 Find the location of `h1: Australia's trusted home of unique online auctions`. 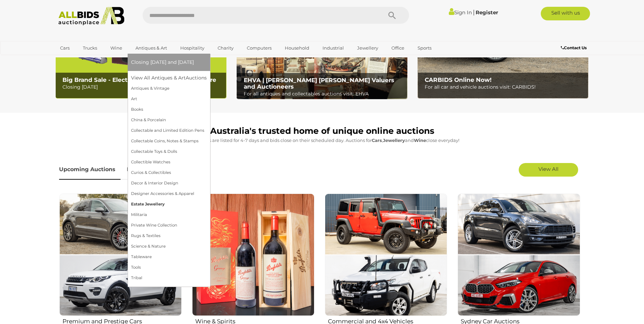

h1: Australia's trusted home of unique online auctions is located at coordinates (322, 131).